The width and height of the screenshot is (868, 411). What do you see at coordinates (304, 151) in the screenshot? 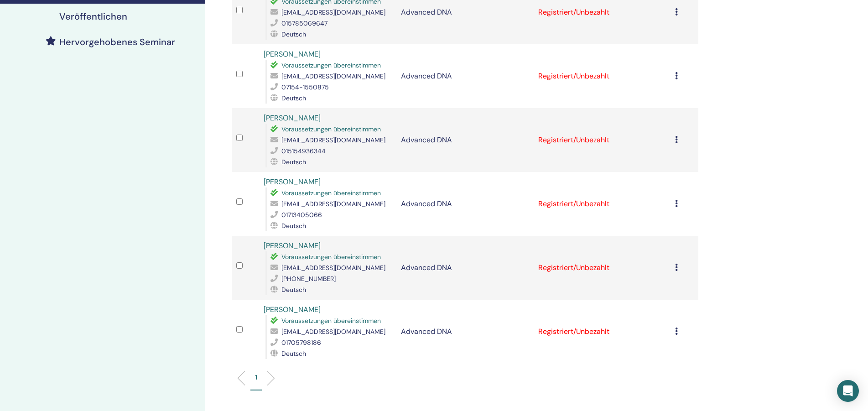
I see `span: 015154936344` at bounding box center [304, 151].